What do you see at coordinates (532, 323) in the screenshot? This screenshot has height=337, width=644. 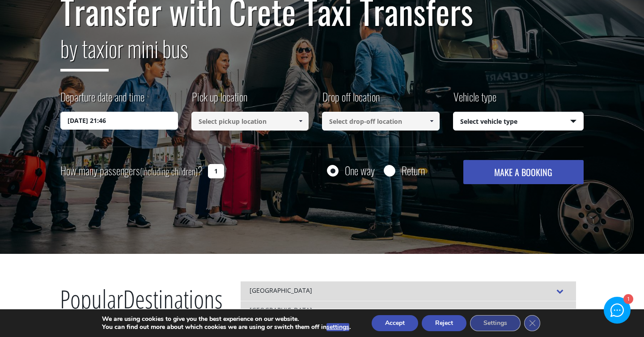 I see `button: Close GDPR Cookie Banner` at bounding box center [532, 323].